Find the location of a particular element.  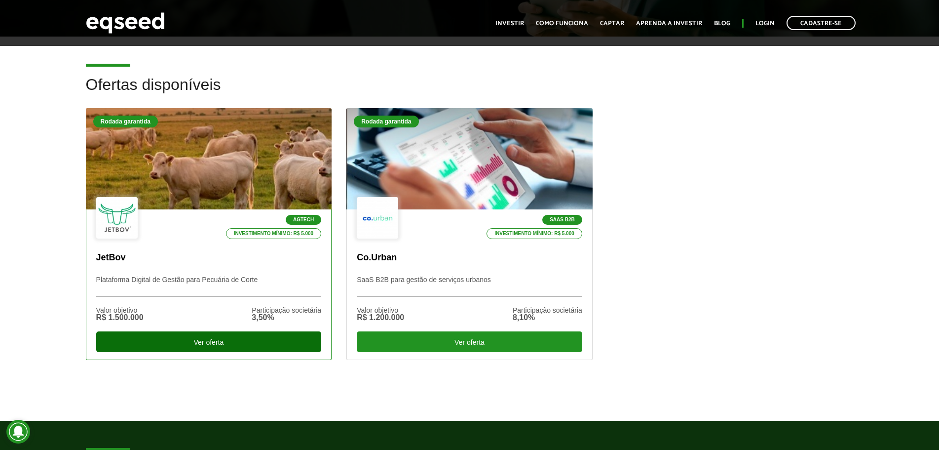

img: EqSeed is located at coordinates (125, 23).